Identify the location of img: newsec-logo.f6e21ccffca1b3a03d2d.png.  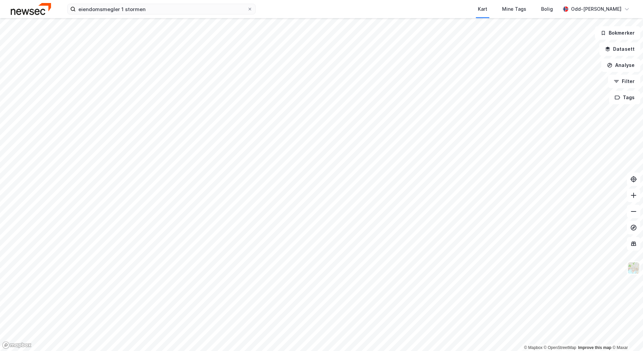
(31, 9).